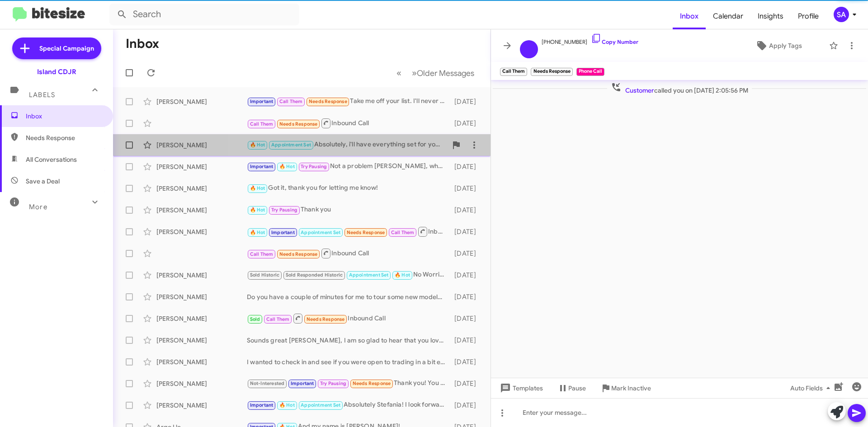  I want to click on span: Insights, so click(770, 16).